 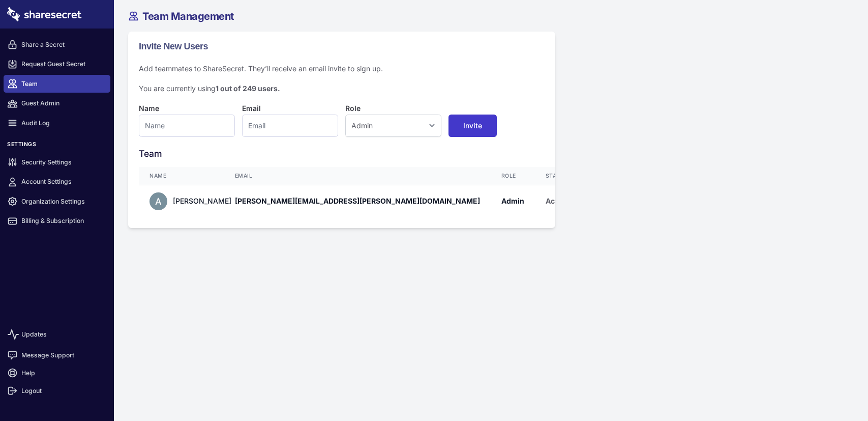 What do you see at coordinates (513, 201) in the screenshot?
I see `td: Admin` at bounding box center [513, 201].